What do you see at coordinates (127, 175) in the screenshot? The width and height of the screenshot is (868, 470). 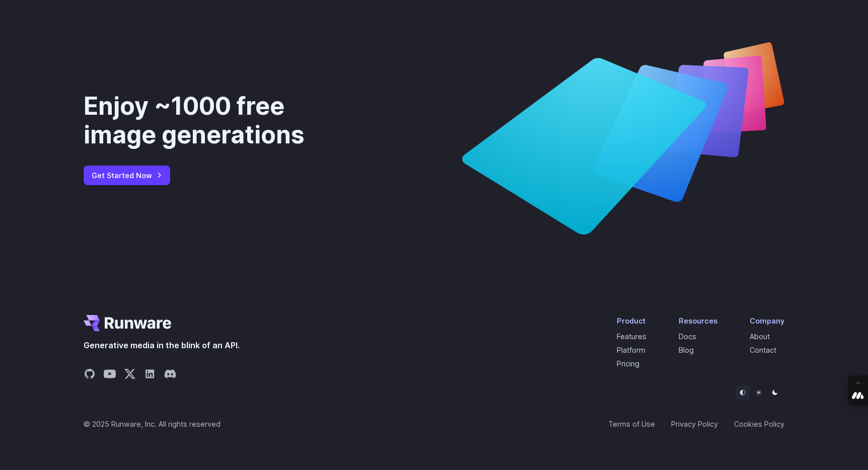 I see `a: Get Started Now` at bounding box center [127, 175].